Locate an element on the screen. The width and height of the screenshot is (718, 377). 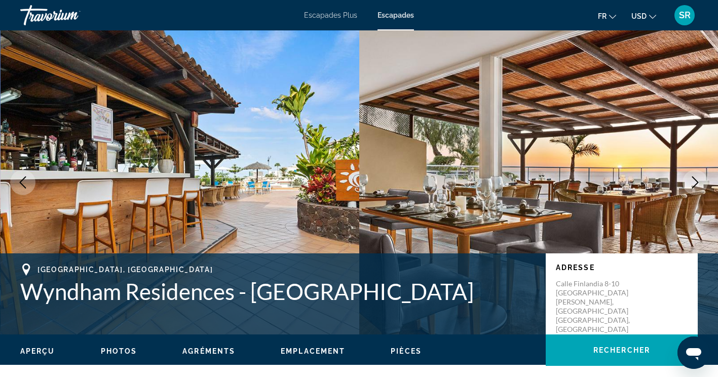
span: Escapades is located at coordinates (396, 15).